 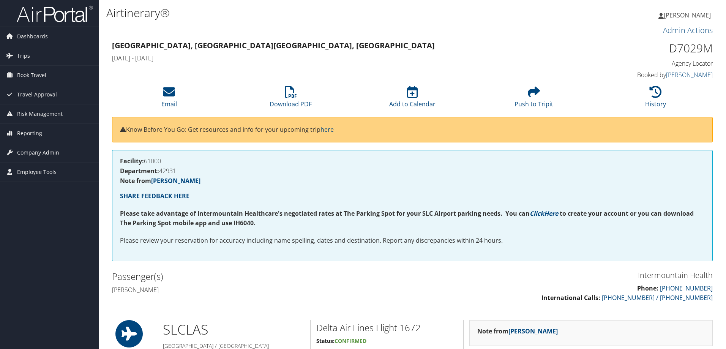 What do you see at coordinates (412, 161) in the screenshot?
I see `h4: 61000` at bounding box center [412, 161].